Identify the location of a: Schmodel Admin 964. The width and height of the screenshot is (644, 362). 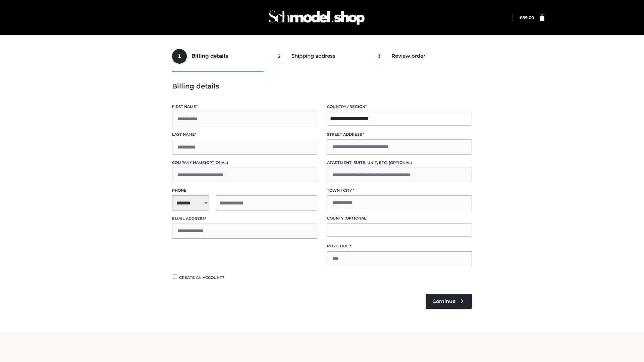
(317, 18).